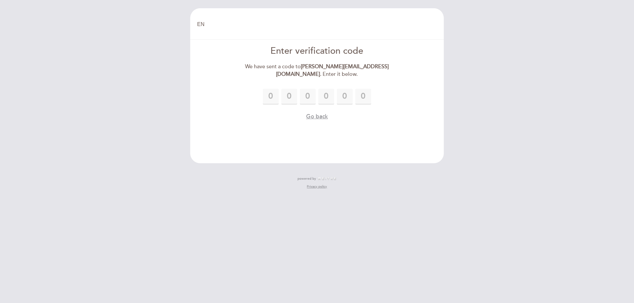 The image size is (634, 303). Describe the element at coordinates (307, 179) in the screenshot. I see `span: powered by` at that location.